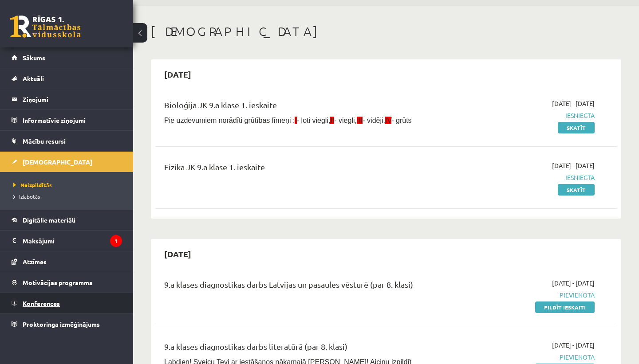 The width and height of the screenshot is (639, 364). What do you see at coordinates (66, 241) in the screenshot?
I see `a: Maksājumi1` at bounding box center [66, 241].